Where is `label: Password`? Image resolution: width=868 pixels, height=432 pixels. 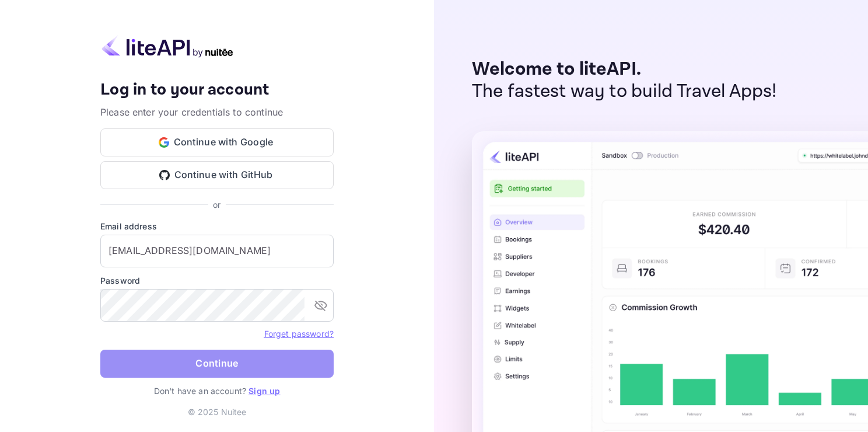
label: Password is located at coordinates (217, 280).